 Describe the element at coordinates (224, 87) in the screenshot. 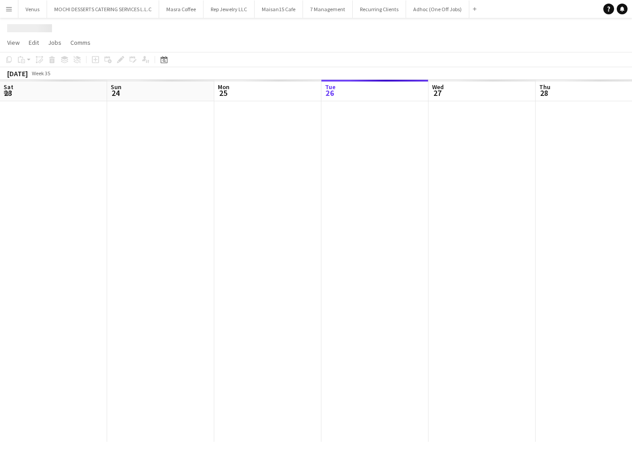

I see `span: Mon` at that location.